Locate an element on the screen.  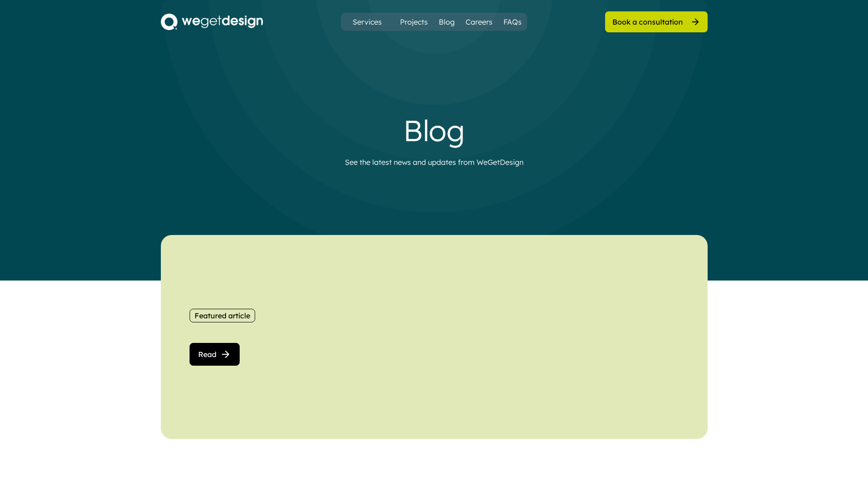
div: FAQs is located at coordinates (512, 22).